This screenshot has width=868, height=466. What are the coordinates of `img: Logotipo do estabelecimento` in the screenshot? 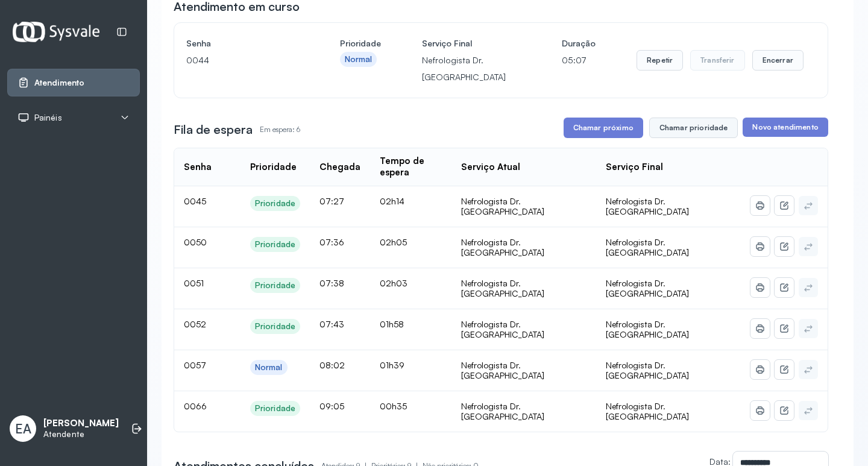 It's located at (56, 31).